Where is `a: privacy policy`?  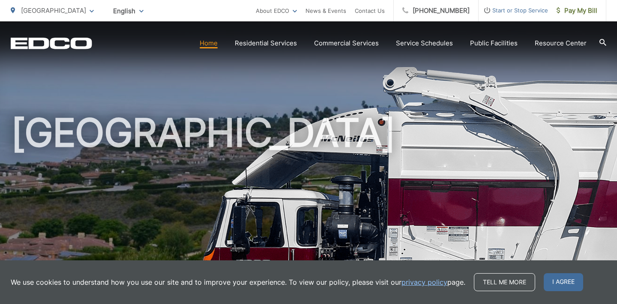
a: privacy policy is located at coordinates (424, 282).